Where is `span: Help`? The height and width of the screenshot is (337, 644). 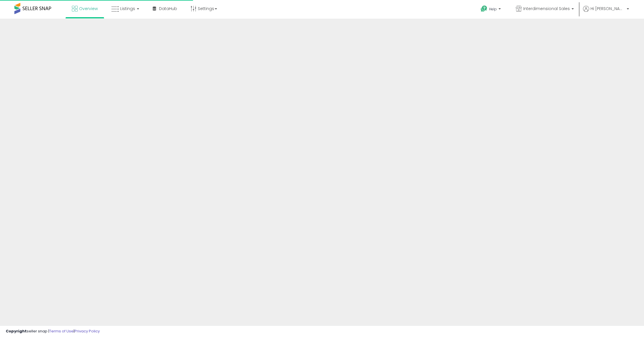 span: Help is located at coordinates (493, 9).